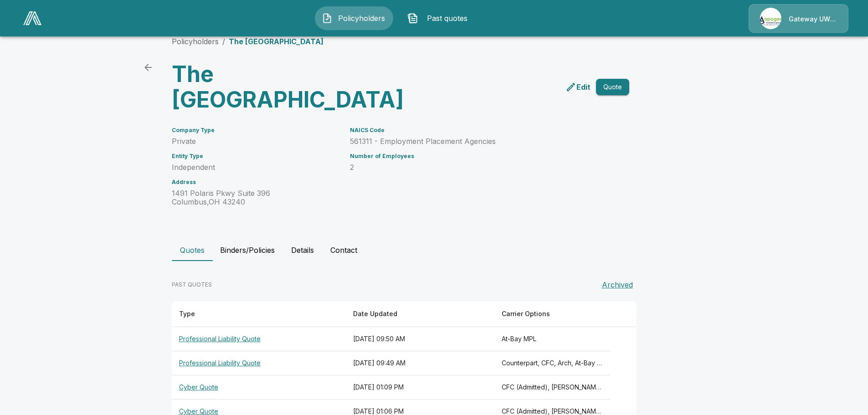  What do you see at coordinates (195, 42) in the screenshot?
I see `a: Policyholders` at bounding box center [195, 42].